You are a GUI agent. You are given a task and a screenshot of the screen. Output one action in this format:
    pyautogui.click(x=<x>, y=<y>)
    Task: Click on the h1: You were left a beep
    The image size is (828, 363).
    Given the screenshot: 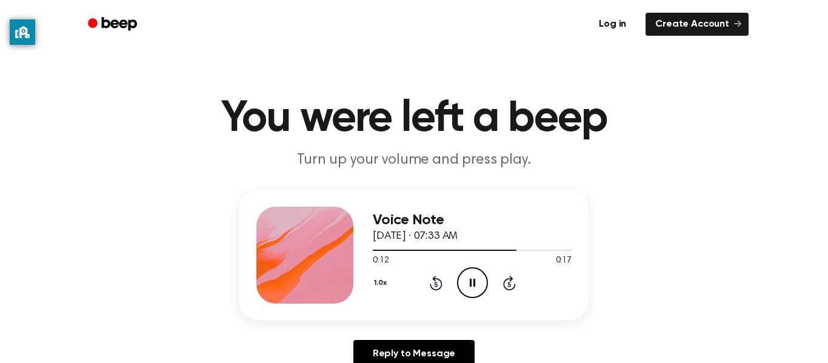 What is the action you would take?
    pyautogui.click(x=414, y=119)
    